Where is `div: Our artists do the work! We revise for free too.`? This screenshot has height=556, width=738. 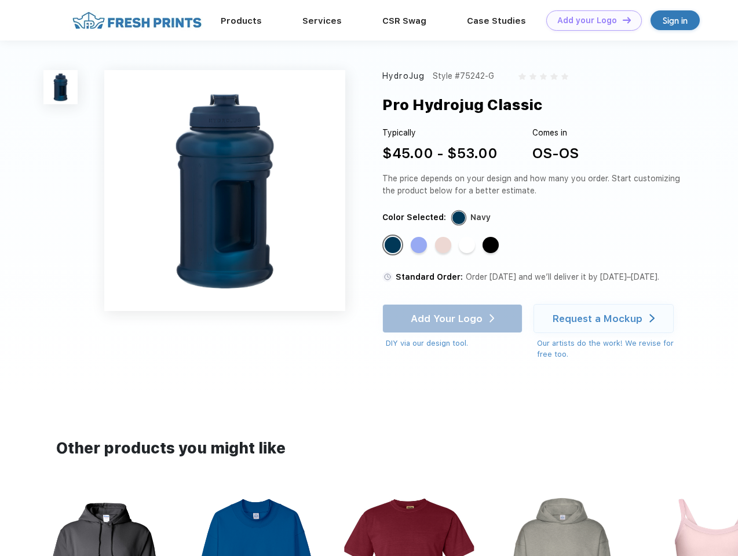
div: Our artists do the work! We revise for free too. is located at coordinates (611, 349).